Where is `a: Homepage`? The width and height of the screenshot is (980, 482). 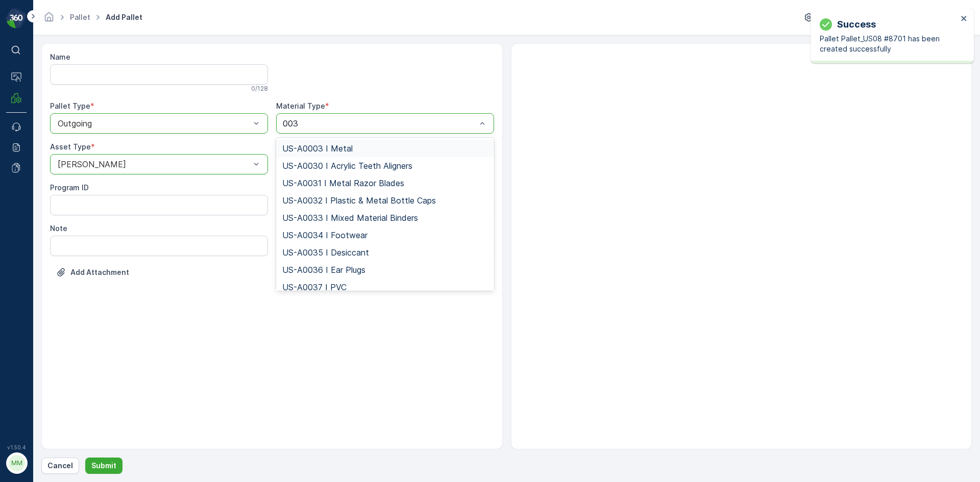 a: Homepage is located at coordinates (49, 19).